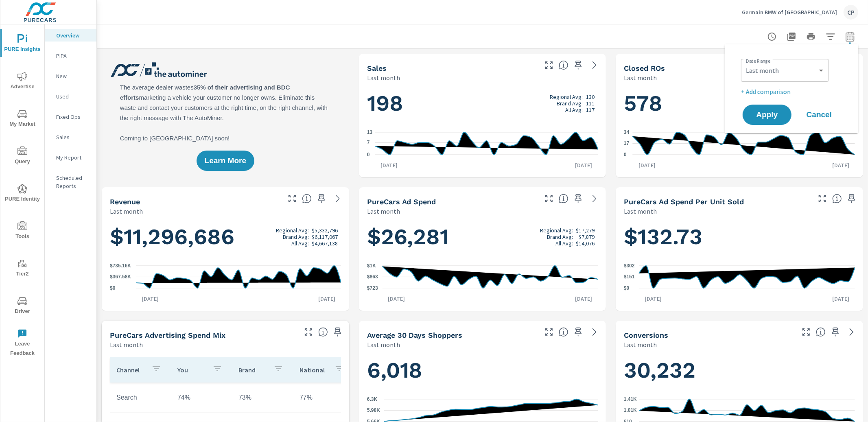  What do you see at coordinates (73, 36) in the screenshot?
I see `p: Overview` at bounding box center [73, 36].